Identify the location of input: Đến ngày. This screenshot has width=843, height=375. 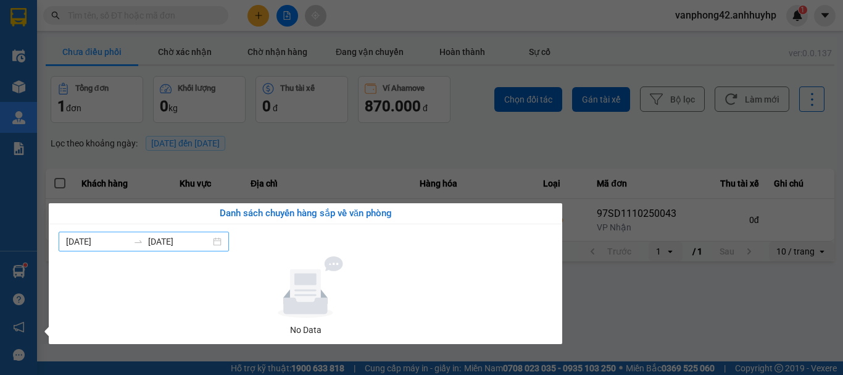
(179, 241).